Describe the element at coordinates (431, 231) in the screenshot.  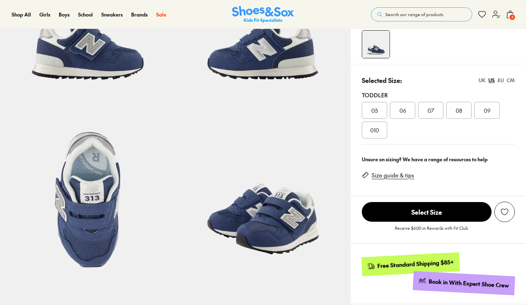
I see `p: Receive $6.00 in Rewards with Fit Club` at that location.